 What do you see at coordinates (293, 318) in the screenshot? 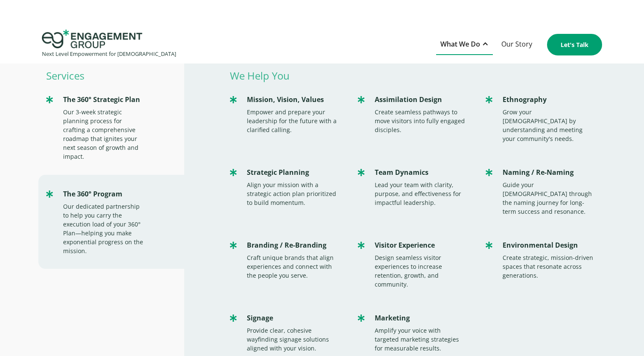
I see `div: Signage` at bounding box center [293, 318].